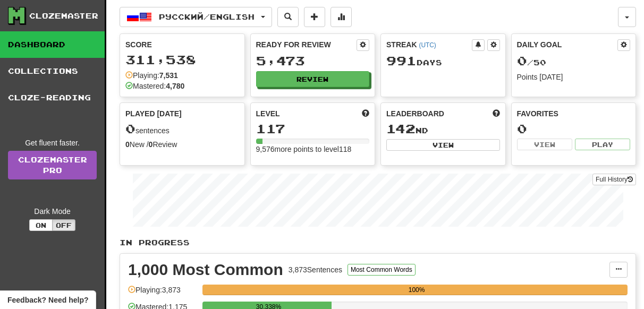  Describe the element at coordinates (532, 62) in the screenshot. I see `span: / 50` at that location.